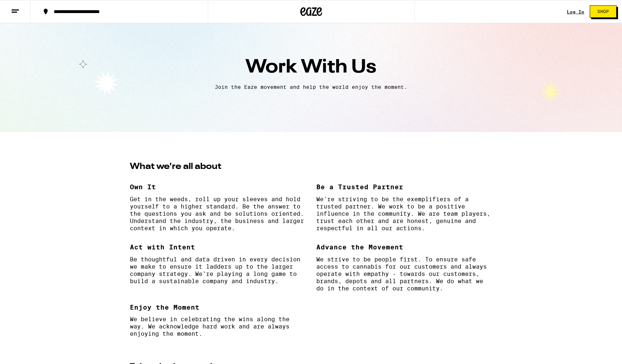 The width and height of the screenshot is (622, 364). I want to click on button: Shop, so click(603, 12).